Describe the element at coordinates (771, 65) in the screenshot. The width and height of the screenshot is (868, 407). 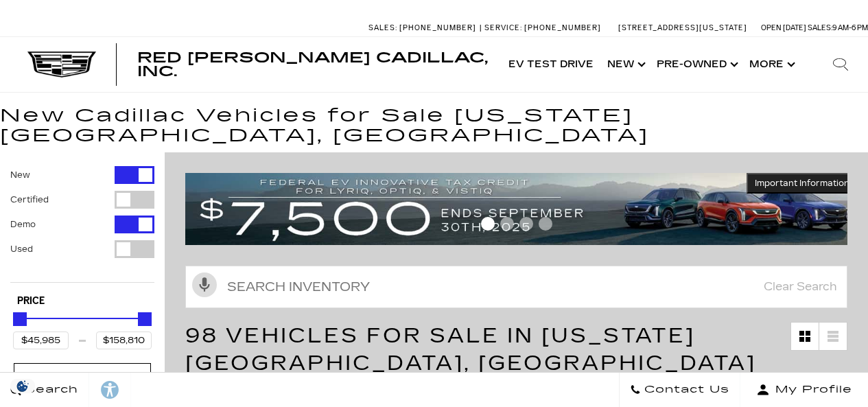
I see `button: More` at that location.